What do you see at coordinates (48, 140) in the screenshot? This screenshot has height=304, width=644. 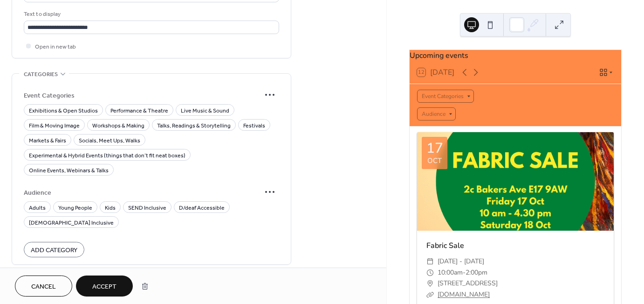 I see `span: Markets & Fairs` at bounding box center [48, 140].